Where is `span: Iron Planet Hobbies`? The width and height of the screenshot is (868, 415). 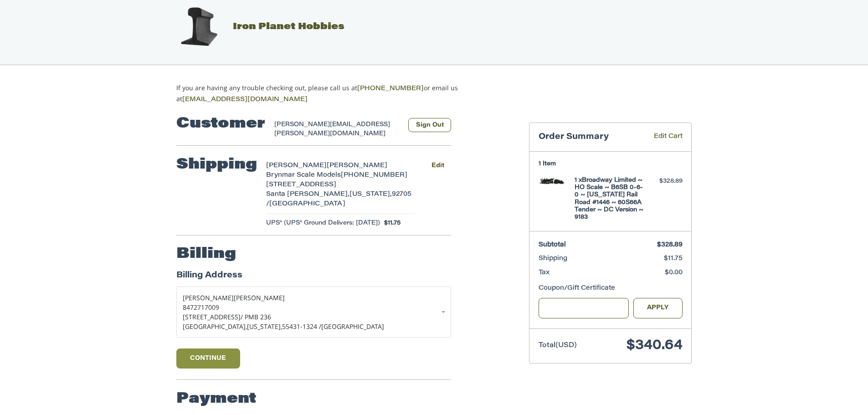
span: Iron Planet Hobbies is located at coordinates (288, 27).